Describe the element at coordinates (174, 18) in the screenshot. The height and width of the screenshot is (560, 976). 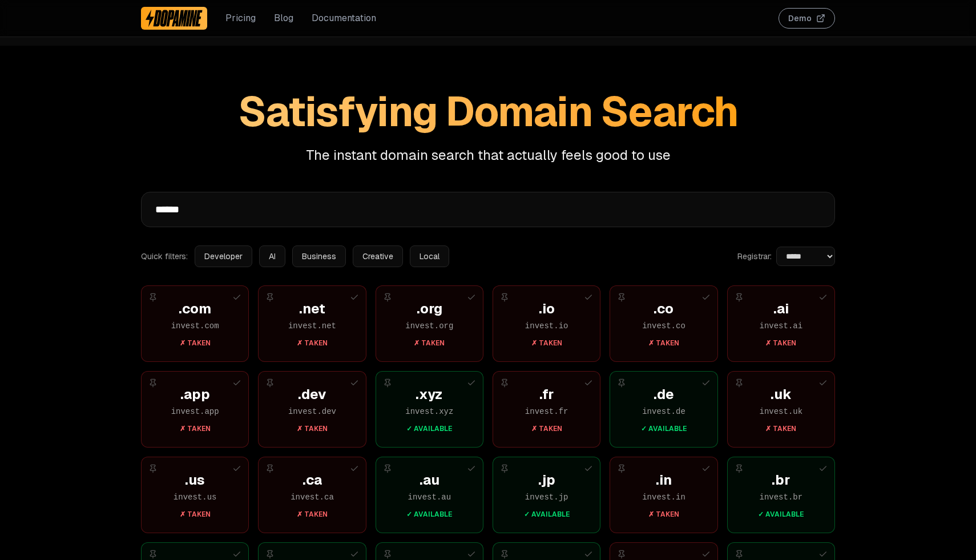
I see `img: Dopamine` at that location.